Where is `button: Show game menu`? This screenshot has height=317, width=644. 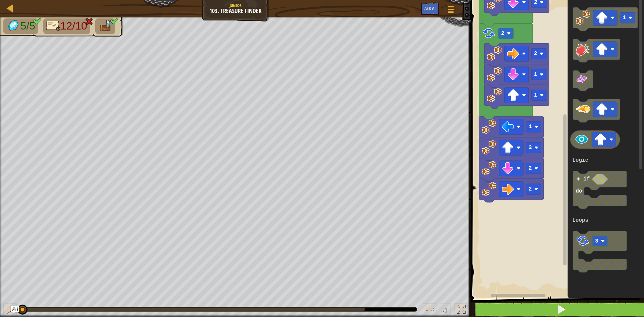 button: Show game menu is located at coordinates (451, 10).